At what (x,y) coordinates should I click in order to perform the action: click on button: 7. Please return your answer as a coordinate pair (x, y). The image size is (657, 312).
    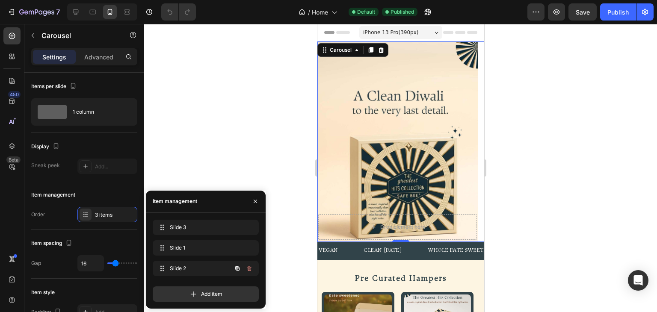
    Looking at the image, I should click on (33, 12).